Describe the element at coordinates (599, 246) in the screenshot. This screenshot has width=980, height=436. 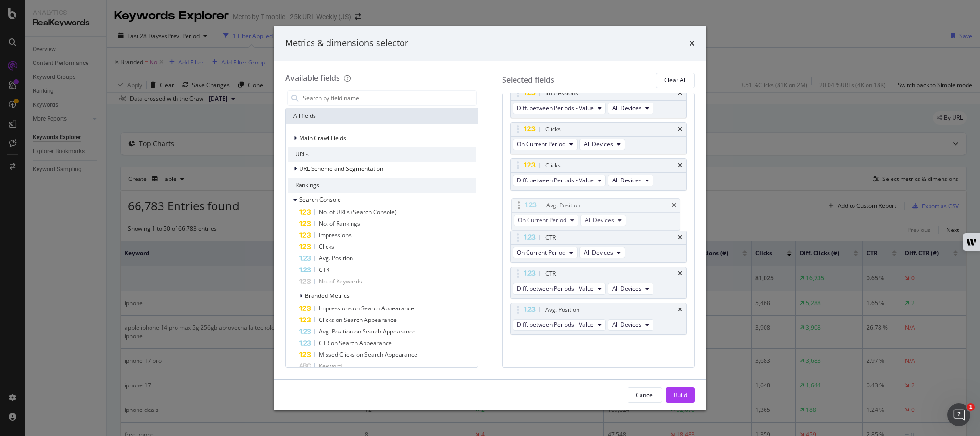
I see `div: CTRtimesOn Current PeriodAll Devices` at that location.